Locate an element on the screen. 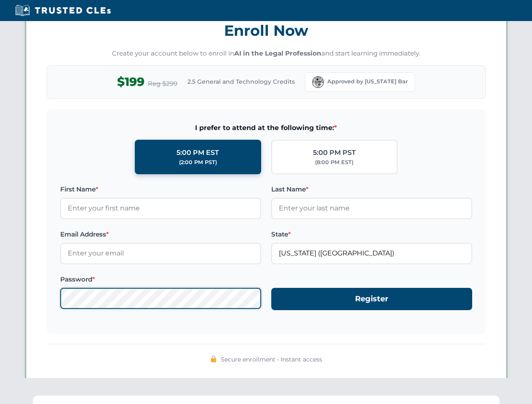 This screenshot has width=532, height=404. span: I prefer to attend at the following time: is located at coordinates (266, 128).